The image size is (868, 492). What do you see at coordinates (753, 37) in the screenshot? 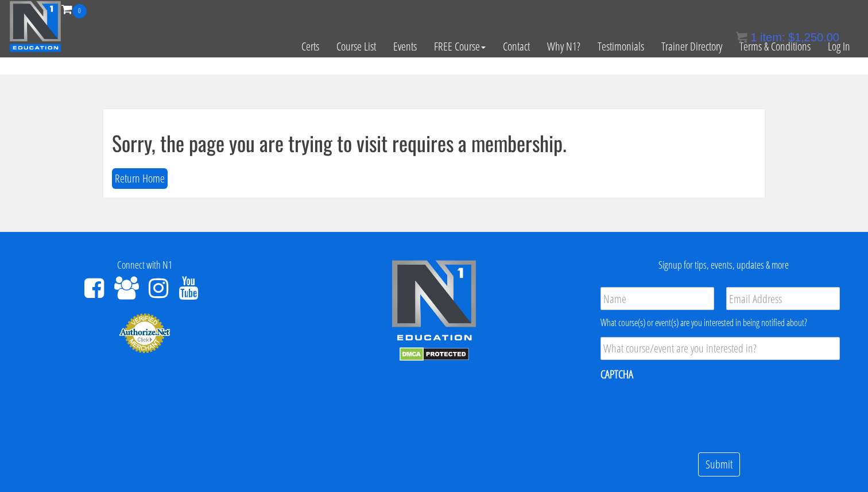
I see `span: 1` at bounding box center [753, 37].